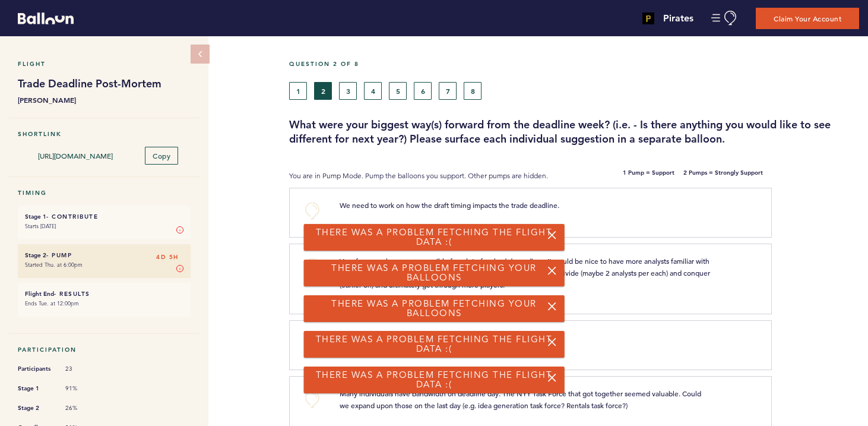 The width and height of the screenshot is (868, 426). Describe the element at coordinates (373, 91) in the screenshot. I see `button: 4` at that location.